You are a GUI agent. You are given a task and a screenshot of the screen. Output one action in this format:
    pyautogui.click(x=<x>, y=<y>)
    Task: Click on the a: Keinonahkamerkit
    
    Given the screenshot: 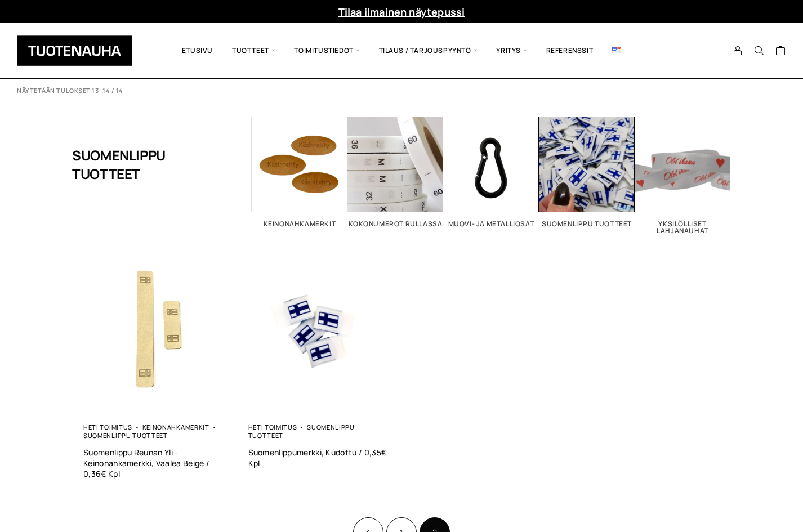 What is the action you would take?
    pyautogui.click(x=175, y=427)
    